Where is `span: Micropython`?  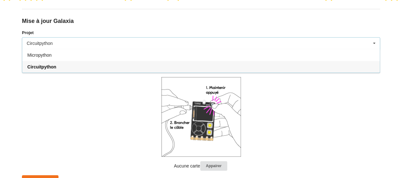
span: Micropython is located at coordinates (39, 55).